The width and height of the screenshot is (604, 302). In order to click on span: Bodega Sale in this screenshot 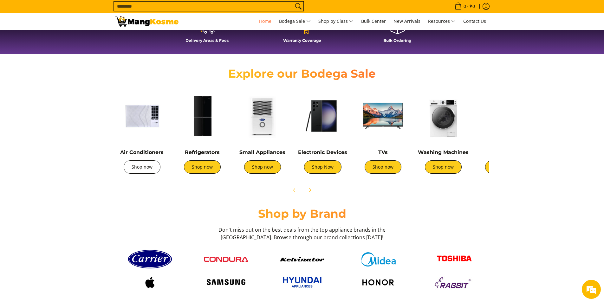, I will do `click(295, 21)`.